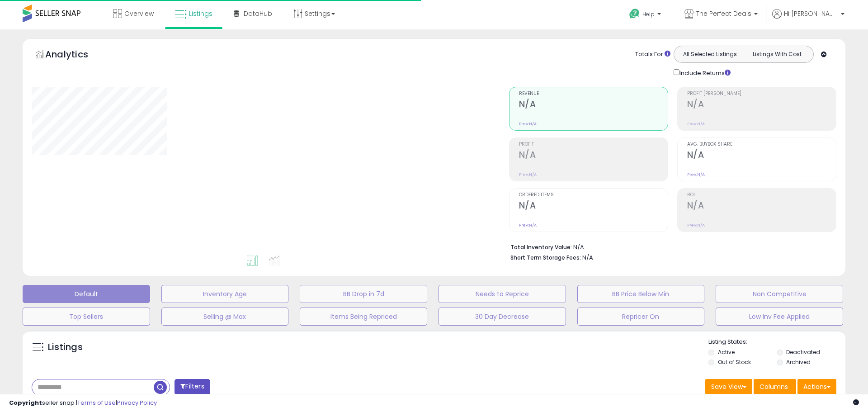 The image size is (868, 412). I want to click on span: Avg. Buybox Share, so click(761, 144).